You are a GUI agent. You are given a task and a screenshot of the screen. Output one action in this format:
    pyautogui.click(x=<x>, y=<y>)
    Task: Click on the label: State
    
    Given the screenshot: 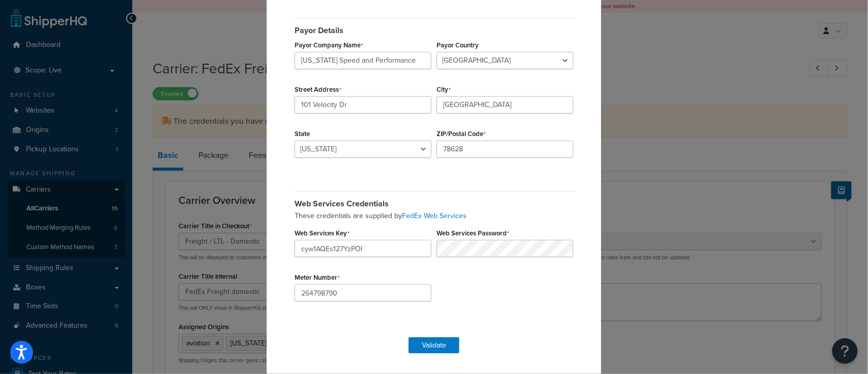 What is the action you would take?
    pyautogui.click(x=302, y=133)
    